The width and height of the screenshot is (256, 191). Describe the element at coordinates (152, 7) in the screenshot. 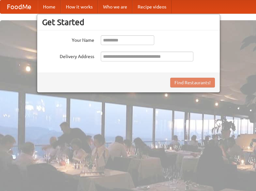

I see `a: Recipe videos` at that location.